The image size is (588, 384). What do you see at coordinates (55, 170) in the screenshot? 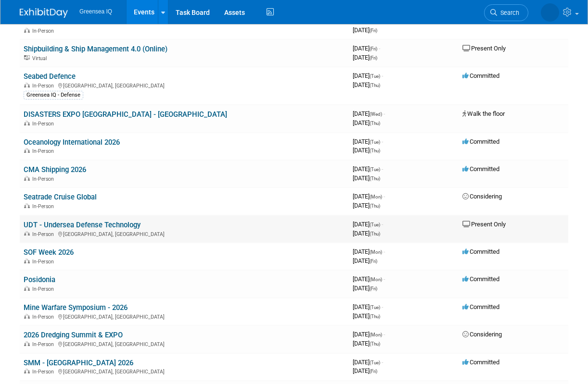
I see `a: CMA Shipping 2026` at bounding box center [55, 170].